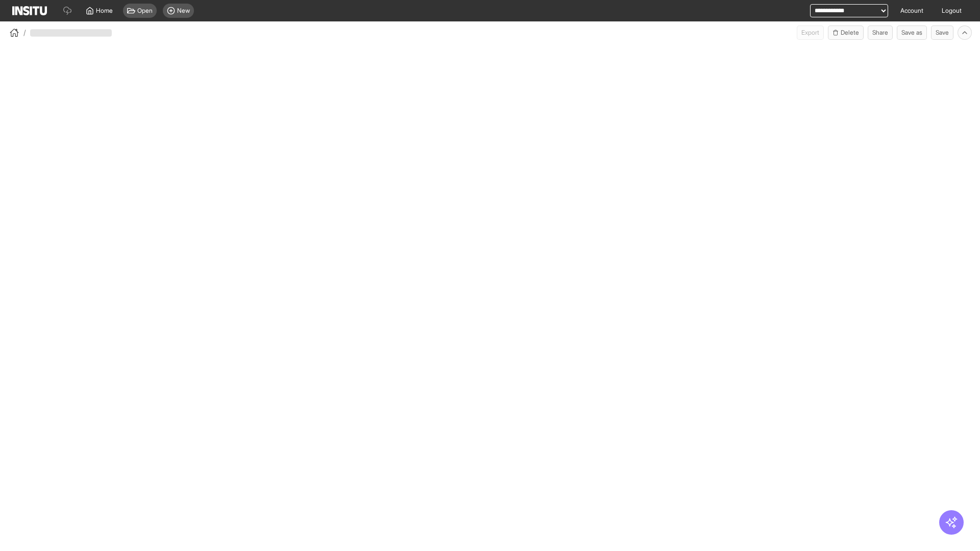  What do you see at coordinates (183, 11) in the screenshot?
I see `span: New` at bounding box center [183, 11].